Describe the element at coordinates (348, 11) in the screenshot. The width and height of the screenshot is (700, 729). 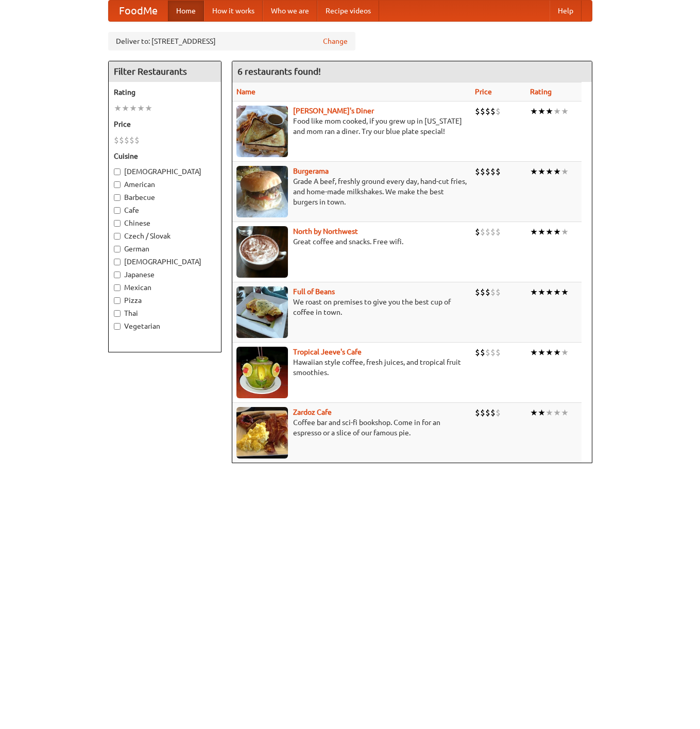
I see `a: Recipe videos` at that location.